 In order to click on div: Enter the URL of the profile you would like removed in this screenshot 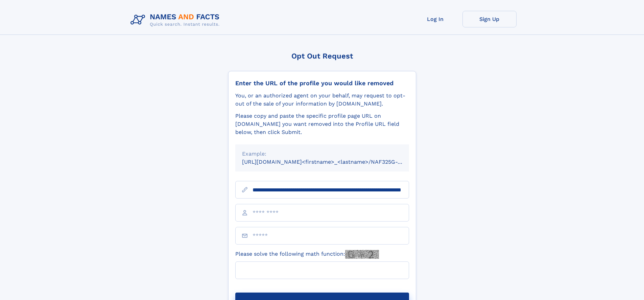, I will do `click(322, 83)`.